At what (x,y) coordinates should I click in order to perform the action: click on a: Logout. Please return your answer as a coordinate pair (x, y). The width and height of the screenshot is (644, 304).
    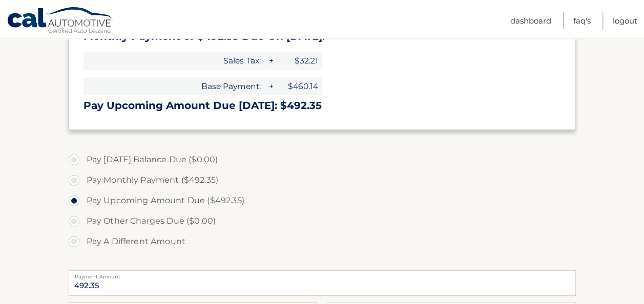
    Looking at the image, I should click on (625, 21).